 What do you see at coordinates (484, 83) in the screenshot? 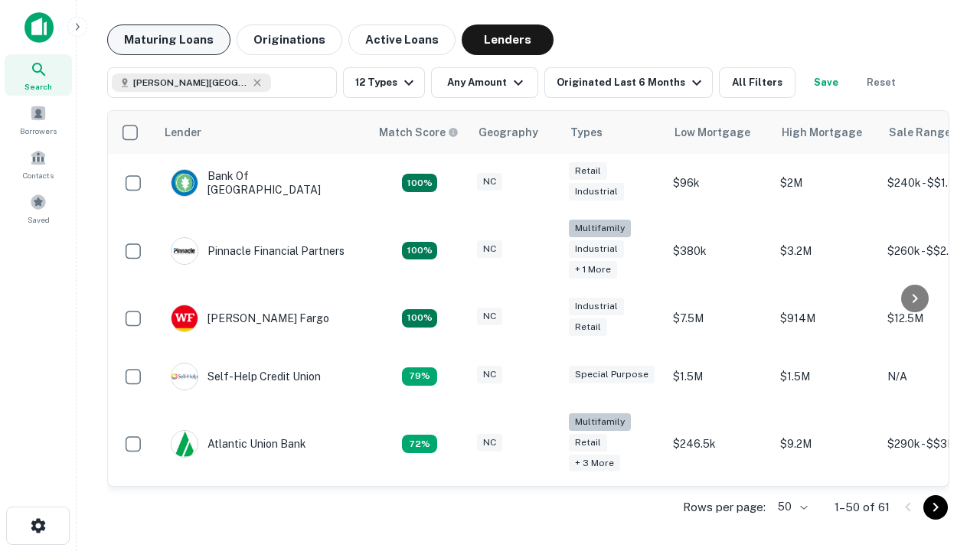
I see `button: Any Amount` at bounding box center [484, 83].